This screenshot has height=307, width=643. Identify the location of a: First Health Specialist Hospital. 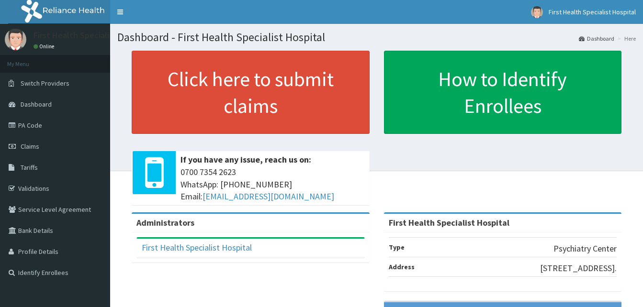
(197, 248).